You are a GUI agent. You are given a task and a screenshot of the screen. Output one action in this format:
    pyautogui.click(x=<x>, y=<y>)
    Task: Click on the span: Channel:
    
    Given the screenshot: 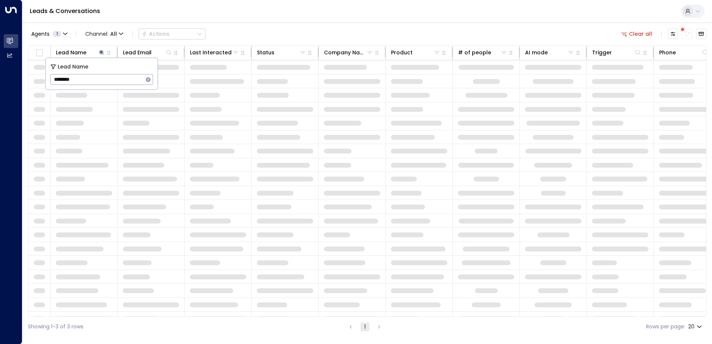 What is the action you would take?
    pyautogui.click(x=104, y=34)
    